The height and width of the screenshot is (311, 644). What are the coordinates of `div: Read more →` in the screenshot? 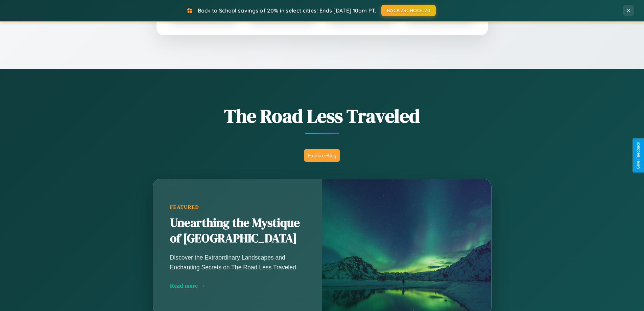 It's located at (238, 286).